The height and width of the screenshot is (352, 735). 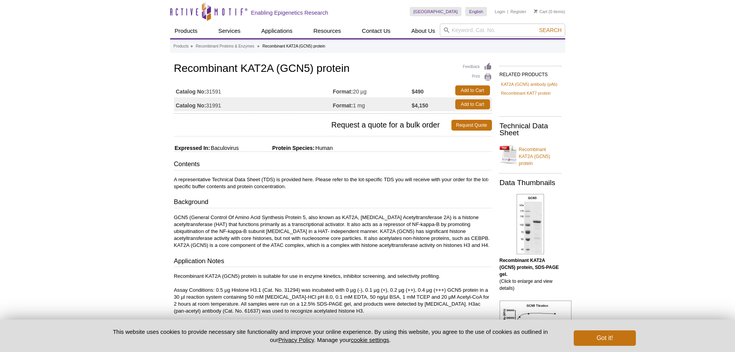 What do you see at coordinates (518, 12) in the screenshot?
I see `a: Register` at bounding box center [518, 12].